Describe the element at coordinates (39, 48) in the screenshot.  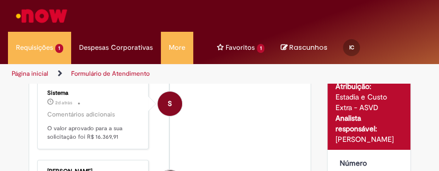
I see `a: Requisições : 1` at that location.